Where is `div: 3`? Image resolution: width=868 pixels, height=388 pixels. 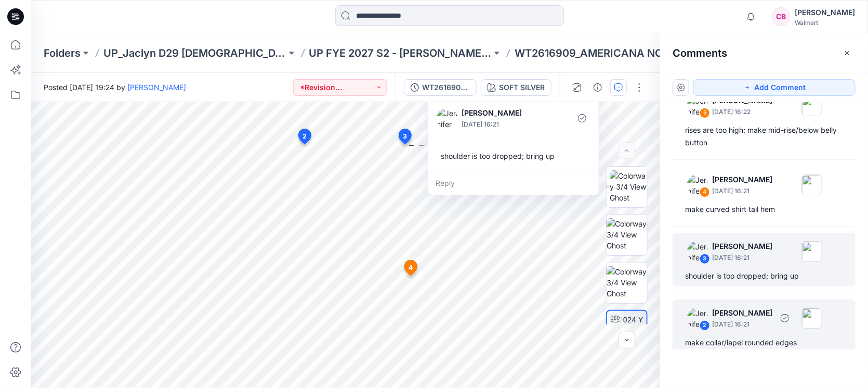 div: 3 is located at coordinates (705, 258).